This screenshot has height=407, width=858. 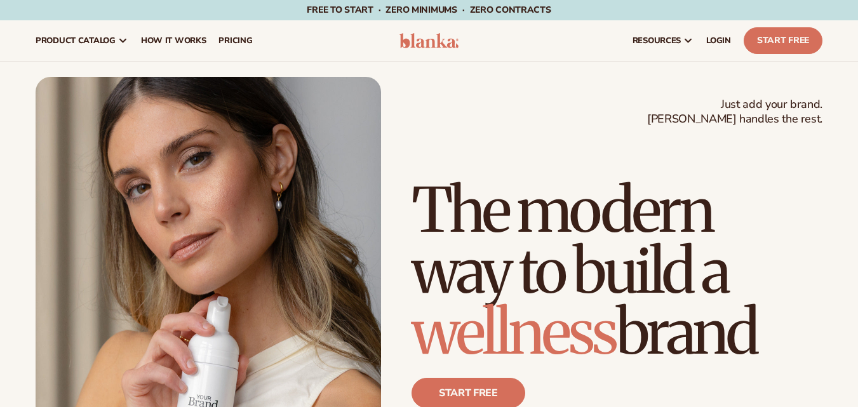 What do you see at coordinates (429, 41) in the screenshot?
I see `img: logo` at bounding box center [429, 41].